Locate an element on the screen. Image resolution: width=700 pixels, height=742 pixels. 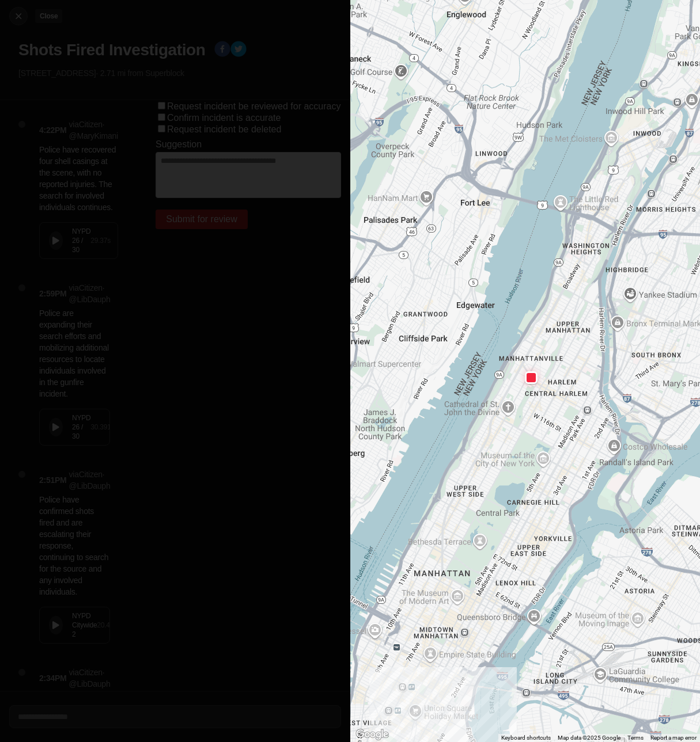
span: Map data ©2025 Google is located at coordinates (588, 737).